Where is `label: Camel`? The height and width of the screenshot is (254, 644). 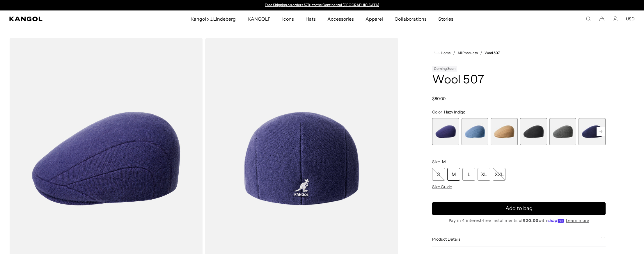
label: Camel is located at coordinates (504, 131).